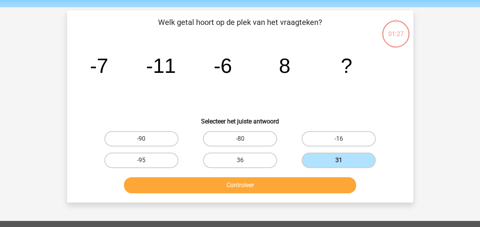 The height and width of the screenshot is (227, 480). I want to click on tspan: 8, so click(284, 66).